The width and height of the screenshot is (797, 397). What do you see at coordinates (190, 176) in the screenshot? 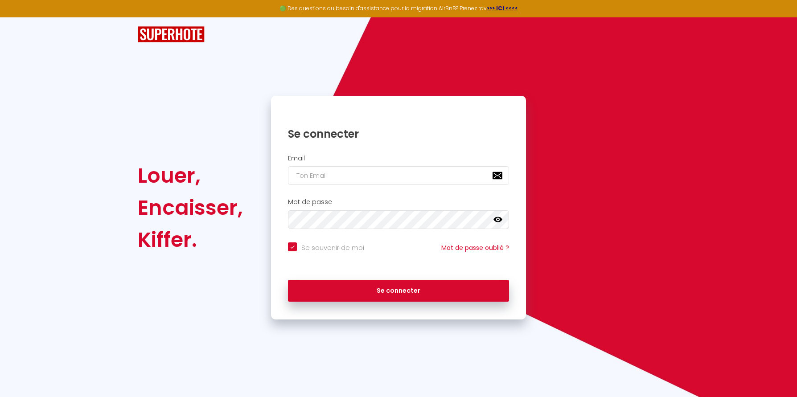
I see `div: Louer,` at bounding box center [190, 176].